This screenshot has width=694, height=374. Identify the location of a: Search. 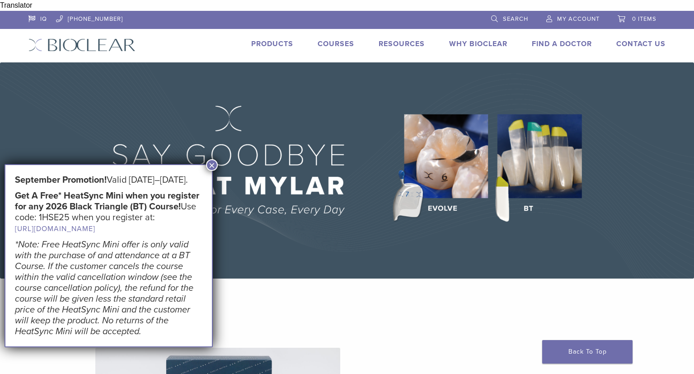
(510, 18).